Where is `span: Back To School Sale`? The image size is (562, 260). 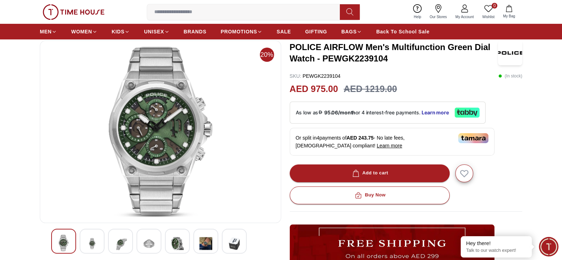 span: Back To School Sale is located at coordinates (403, 32).